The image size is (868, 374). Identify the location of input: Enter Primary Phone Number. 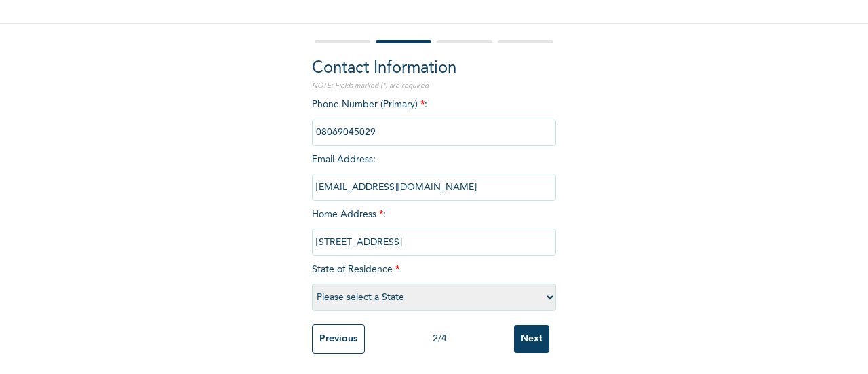
(434, 132).